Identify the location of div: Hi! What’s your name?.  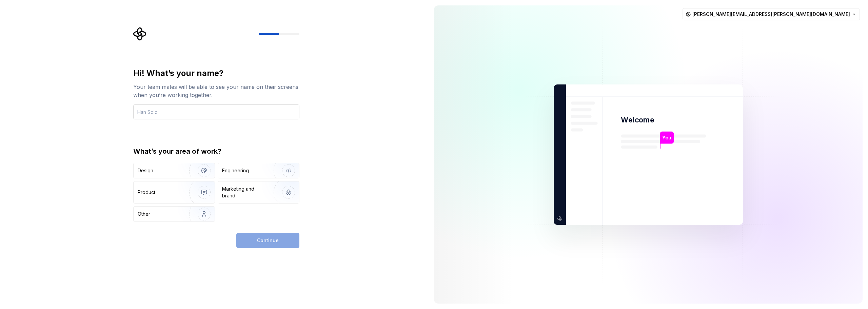
(217, 73).